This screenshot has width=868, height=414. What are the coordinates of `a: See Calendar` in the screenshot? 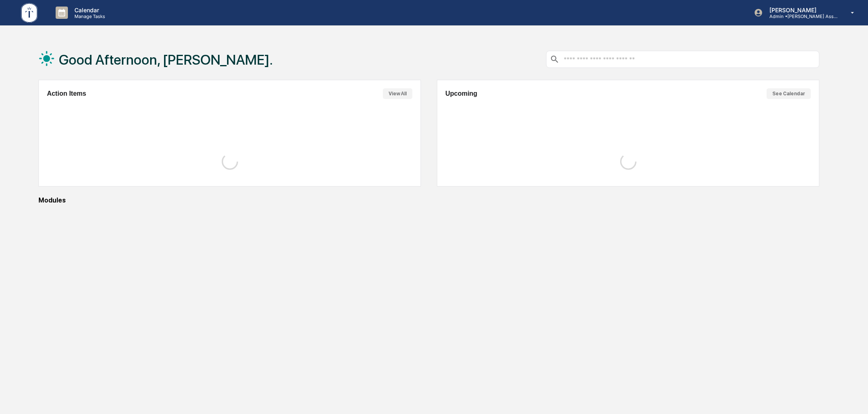 It's located at (789, 94).